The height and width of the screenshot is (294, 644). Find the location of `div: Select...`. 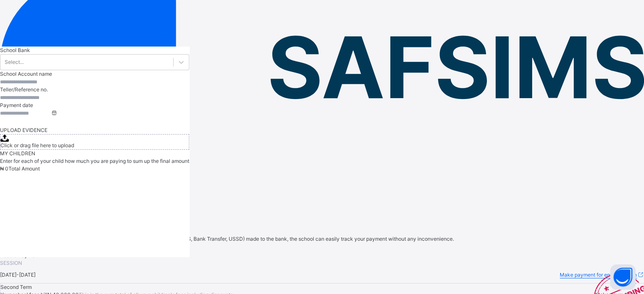

div: Select... is located at coordinates (14, 62).